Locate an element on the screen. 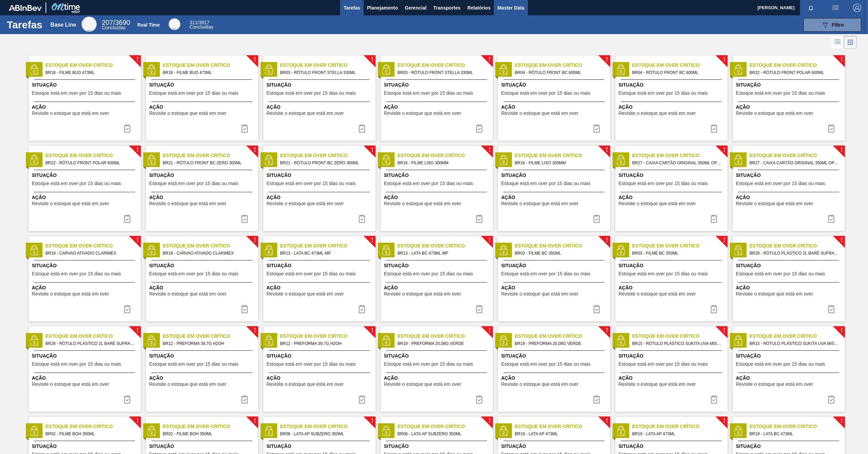 The width and height of the screenshot is (868, 454). div: Completar tarefa: 30084041 is located at coordinates (479, 218).